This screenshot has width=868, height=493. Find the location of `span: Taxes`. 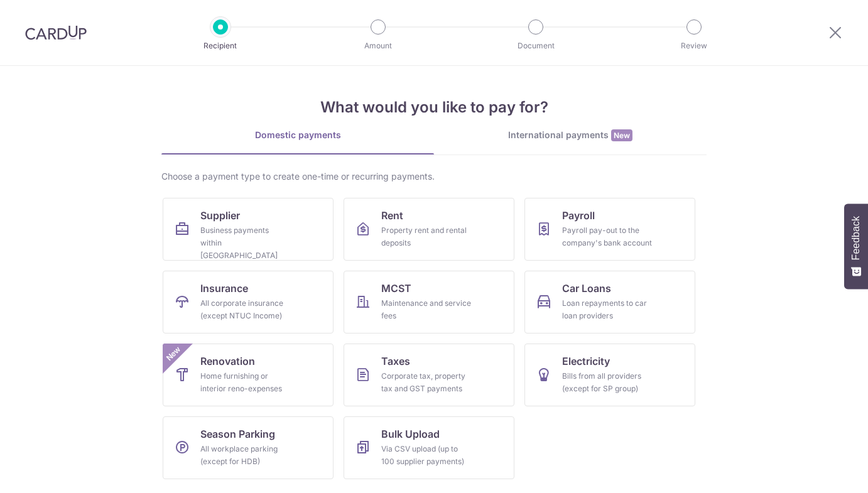

span: Taxes is located at coordinates (396, 361).